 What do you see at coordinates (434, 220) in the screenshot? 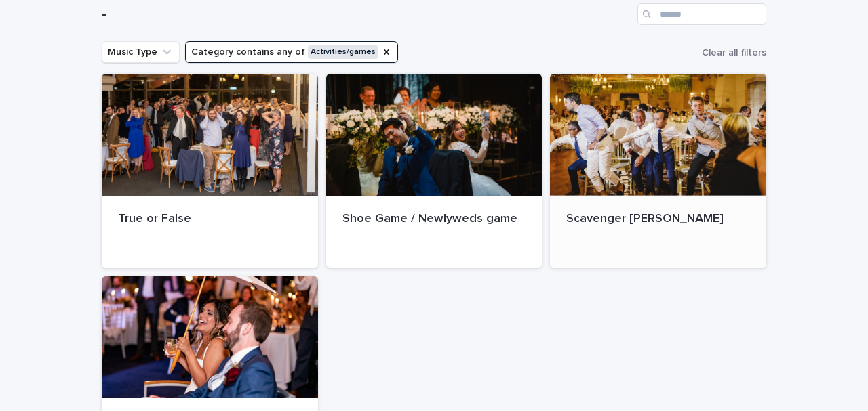
I see `p: Shoe Game / Newlyweds game` at bounding box center [434, 220].